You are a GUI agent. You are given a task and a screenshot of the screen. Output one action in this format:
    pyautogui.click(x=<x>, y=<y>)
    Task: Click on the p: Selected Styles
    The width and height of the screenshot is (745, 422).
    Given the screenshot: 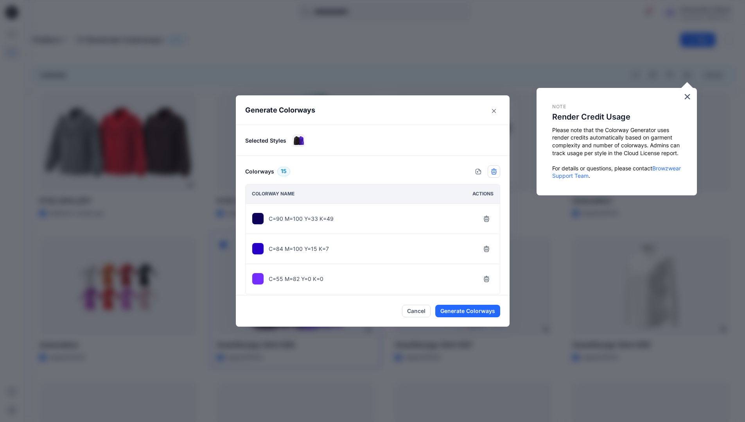 What is the action you would take?
    pyautogui.click(x=266, y=140)
    